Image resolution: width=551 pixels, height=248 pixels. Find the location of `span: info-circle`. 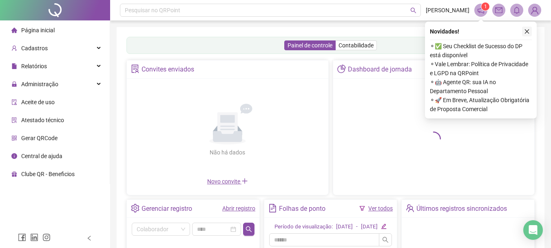

span: info-circle is located at coordinates (14, 156).